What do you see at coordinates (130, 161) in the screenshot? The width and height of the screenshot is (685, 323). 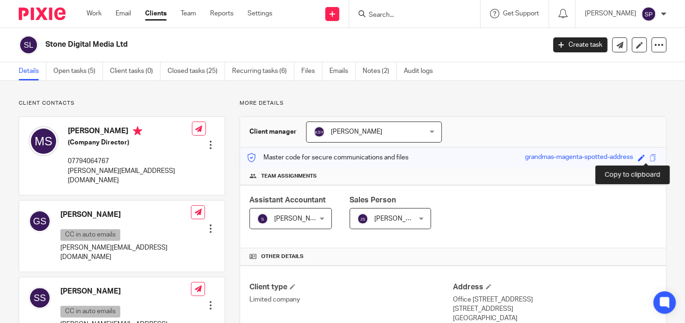 I see `p: 07794064767` at bounding box center [130, 161].